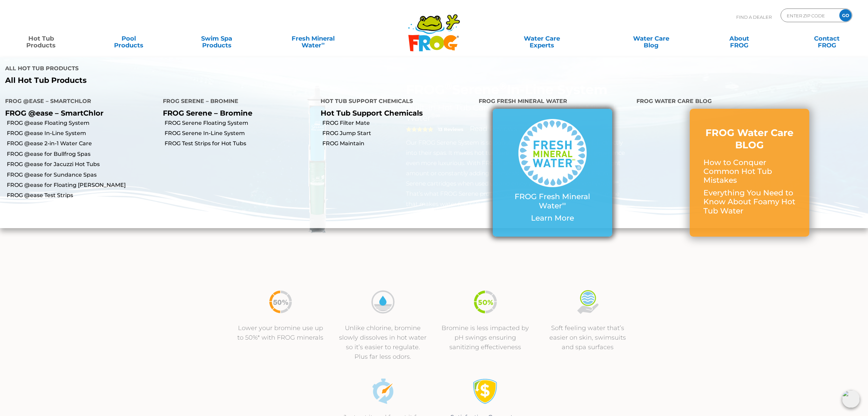 The width and height of the screenshot is (868, 416). What do you see at coordinates (82, 143) in the screenshot?
I see `a: FROG @ease 2-in-1 Water Care` at bounding box center [82, 143].